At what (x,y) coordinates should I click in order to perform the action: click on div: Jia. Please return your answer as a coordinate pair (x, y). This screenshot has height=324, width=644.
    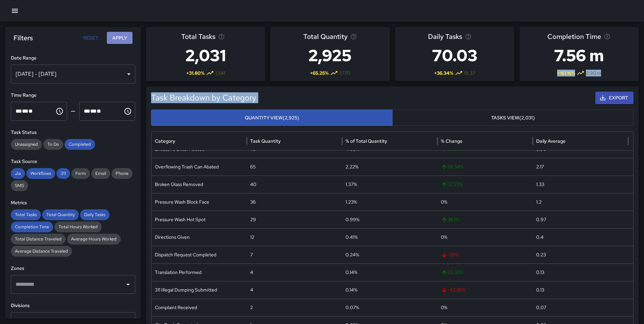
    Looking at the image, I should click on (18, 173).